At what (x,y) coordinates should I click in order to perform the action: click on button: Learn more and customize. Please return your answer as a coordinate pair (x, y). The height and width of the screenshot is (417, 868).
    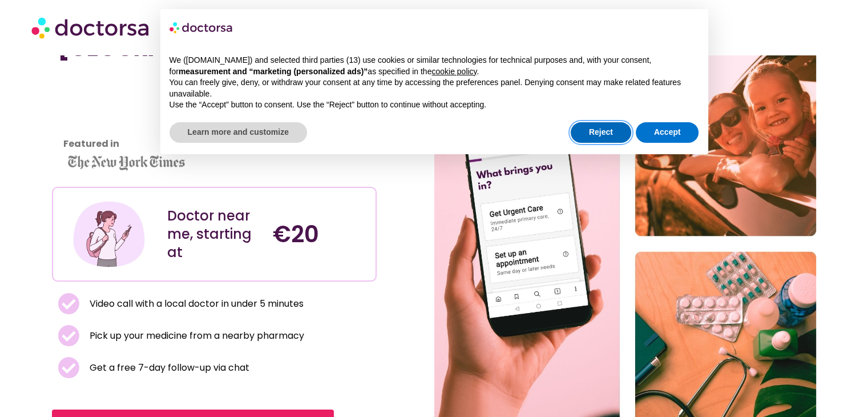
    Looking at the image, I should click on (238, 133).